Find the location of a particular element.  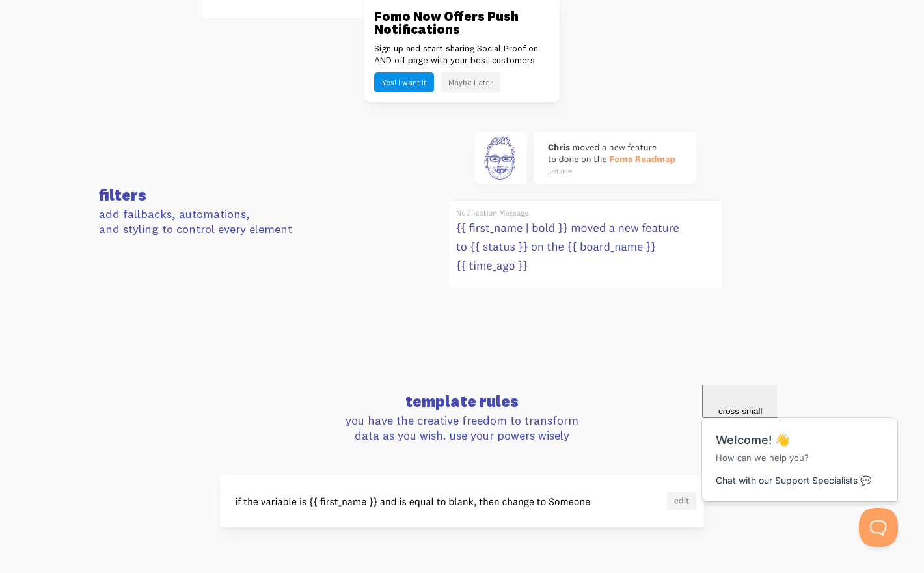

h3: Fomo Now Offers Push Notifications is located at coordinates (462, 22).